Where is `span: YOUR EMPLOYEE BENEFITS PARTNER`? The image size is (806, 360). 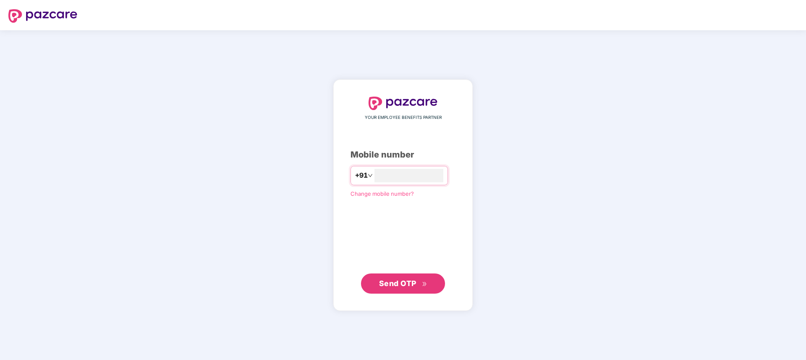 span: YOUR EMPLOYEE BENEFITS PARTNER is located at coordinates (403, 118).